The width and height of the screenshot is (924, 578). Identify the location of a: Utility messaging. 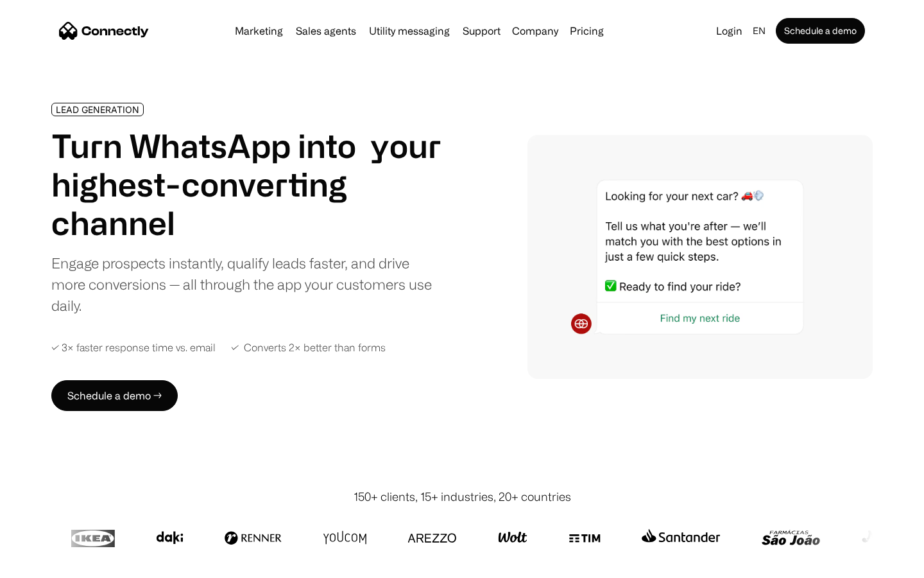
(410, 31).